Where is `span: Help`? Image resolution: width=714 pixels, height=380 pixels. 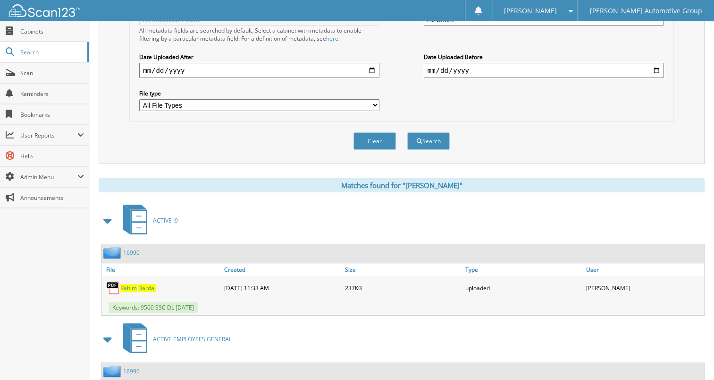
span: Help is located at coordinates (52, 156).